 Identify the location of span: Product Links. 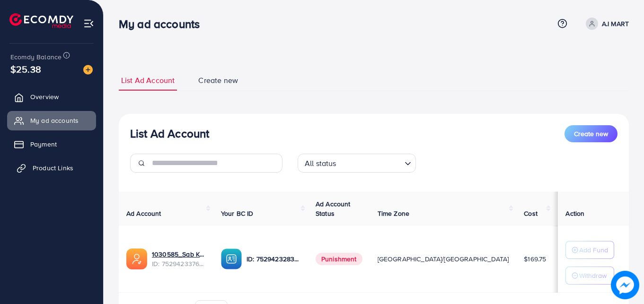
(53, 168).